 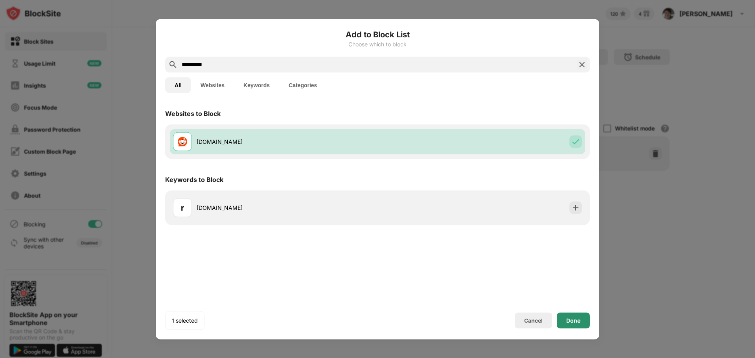 I want to click on div: Cancel, so click(x=533, y=321).